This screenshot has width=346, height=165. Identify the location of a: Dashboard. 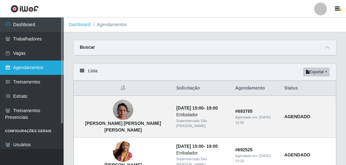
(79, 24).